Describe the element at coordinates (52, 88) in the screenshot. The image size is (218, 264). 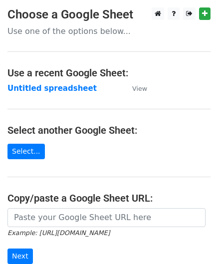
I see `strong: Untitled spreadsheet` at that location.